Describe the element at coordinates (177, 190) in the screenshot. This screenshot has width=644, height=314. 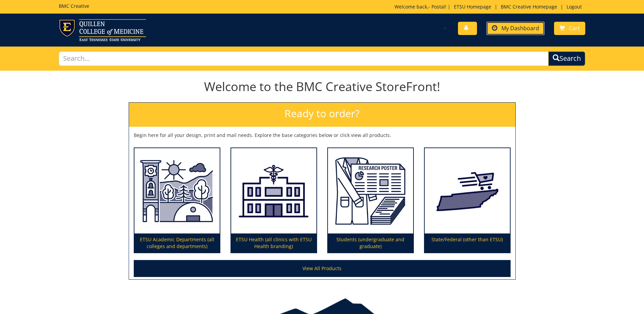
I see `img: ETSU Academic Departments (all colleges and departments)` at that location.